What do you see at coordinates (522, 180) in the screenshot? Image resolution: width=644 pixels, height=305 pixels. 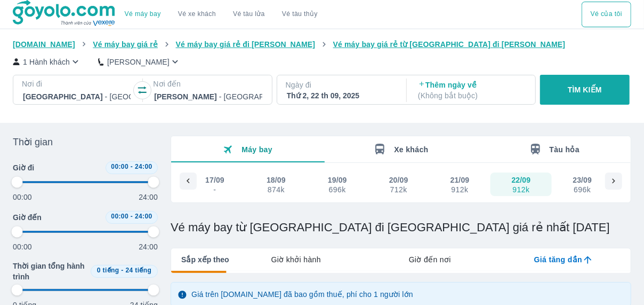 I see `div: 22/09` at bounding box center [522, 180].